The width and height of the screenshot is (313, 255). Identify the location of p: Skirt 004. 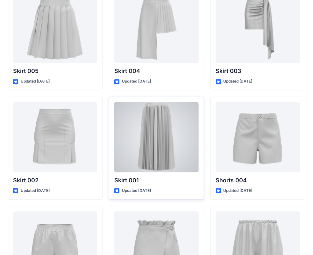
(156, 71).